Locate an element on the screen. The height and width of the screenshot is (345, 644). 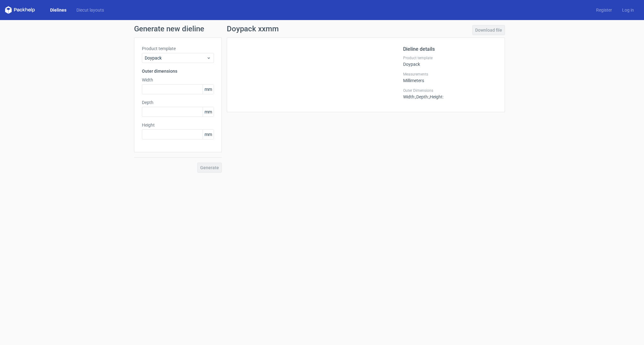
div: Millimeters is located at coordinates (450, 77).